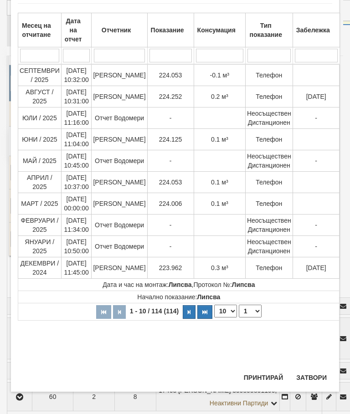  What do you see at coordinates (40, 246) in the screenshot?
I see `td: ЯНУАРИ / 2025` at bounding box center [40, 246].